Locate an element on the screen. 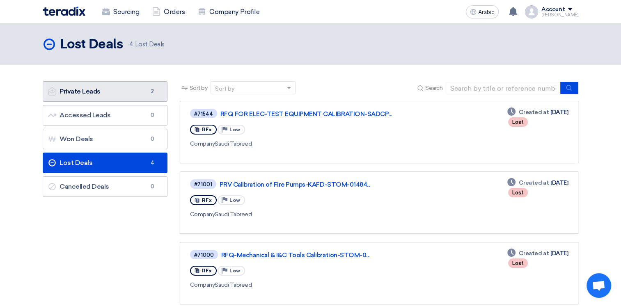 The image size is (621, 306). a: Private Leads2 is located at coordinates (105, 92).